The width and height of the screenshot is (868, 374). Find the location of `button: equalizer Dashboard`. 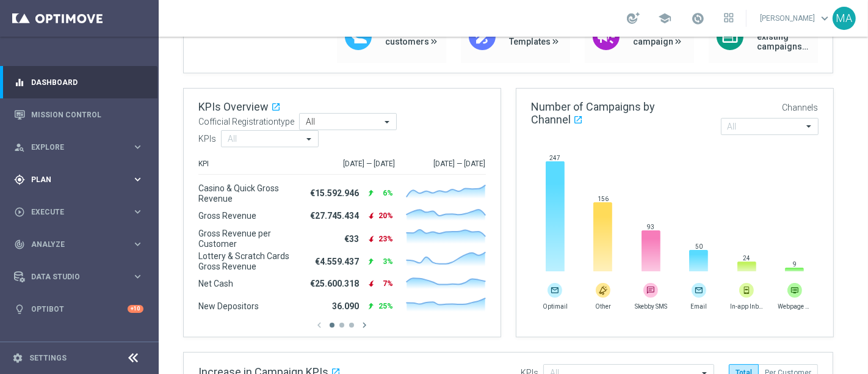

button: equalizer Dashboard is located at coordinates (79, 83).